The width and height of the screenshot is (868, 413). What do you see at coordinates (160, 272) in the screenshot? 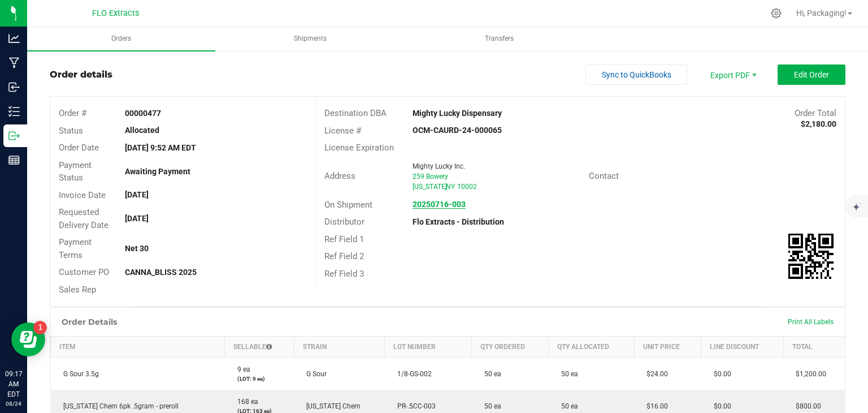
I see `strong: CANNA_BLISS 2025` at bounding box center [160, 272].